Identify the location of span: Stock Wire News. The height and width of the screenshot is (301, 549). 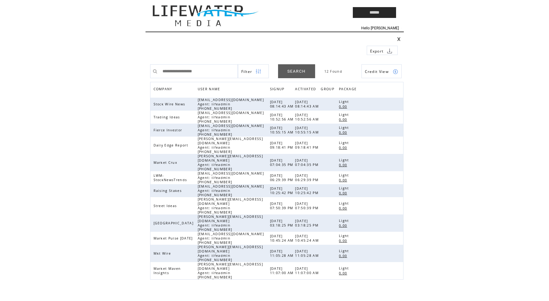
(170, 104).